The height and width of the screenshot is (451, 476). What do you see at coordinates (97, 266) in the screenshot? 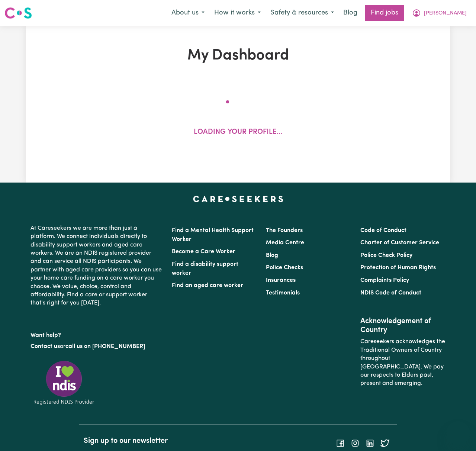
I see `p: At Careseekers we are more than just a platform. We connect individuals directly to disability su...` at bounding box center [97, 266].